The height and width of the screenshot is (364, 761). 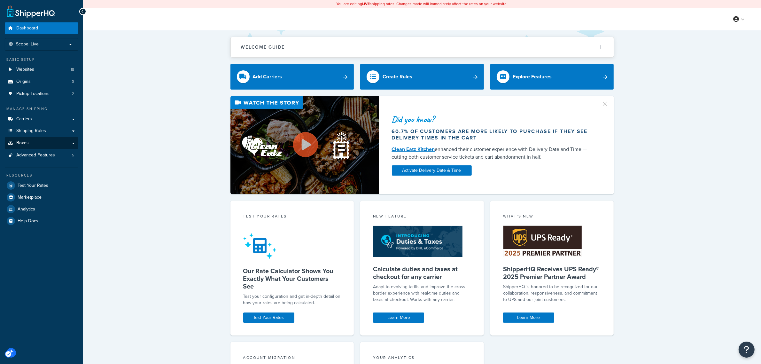 What do you see at coordinates (422, 47) in the screenshot?
I see `button: Welcome Guide` at bounding box center [422, 47].